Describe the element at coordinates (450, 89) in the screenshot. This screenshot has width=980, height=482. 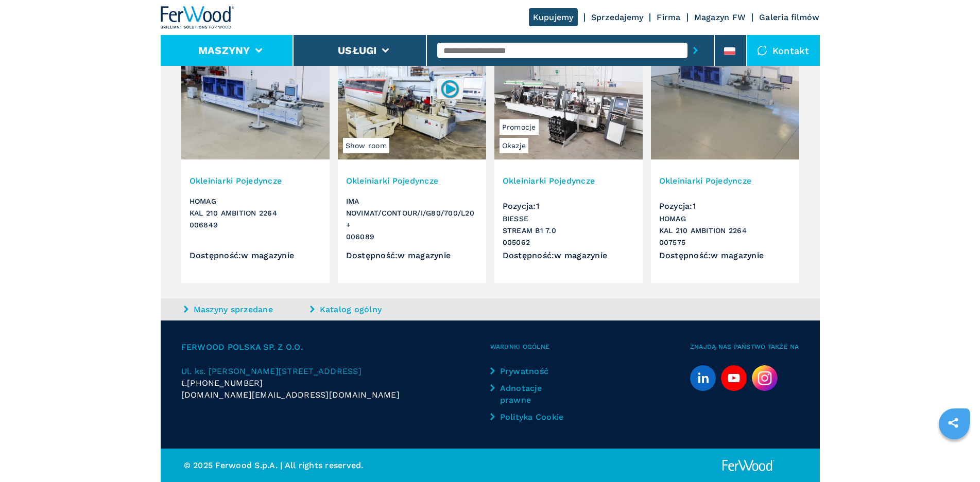
I see `img: 006089` at that location.